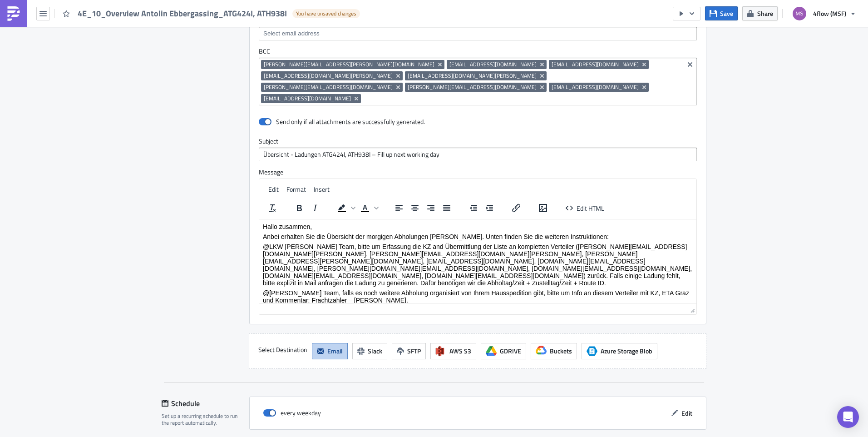 The width and height of the screenshot is (868, 437). I want to click on div: Set up a recurring schedule to run the report automatically., so click(203, 420).